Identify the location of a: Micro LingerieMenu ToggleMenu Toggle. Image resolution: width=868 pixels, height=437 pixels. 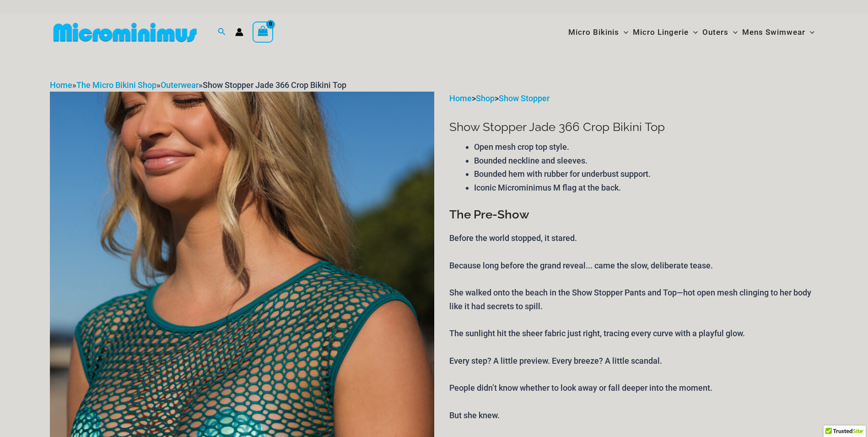
(665, 32).